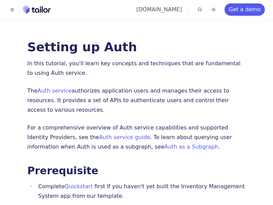 This screenshot has height=205, width=273. What do you see at coordinates (79, 186) in the screenshot?
I see `a: Quickstart` at bounding box center [79, 186].